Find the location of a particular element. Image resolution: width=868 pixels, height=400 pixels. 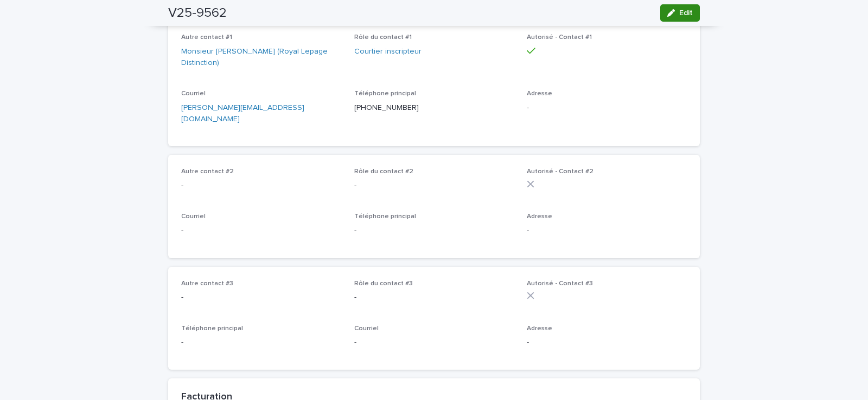

span: Autre contact #2 is located at coordinates (207, 172).